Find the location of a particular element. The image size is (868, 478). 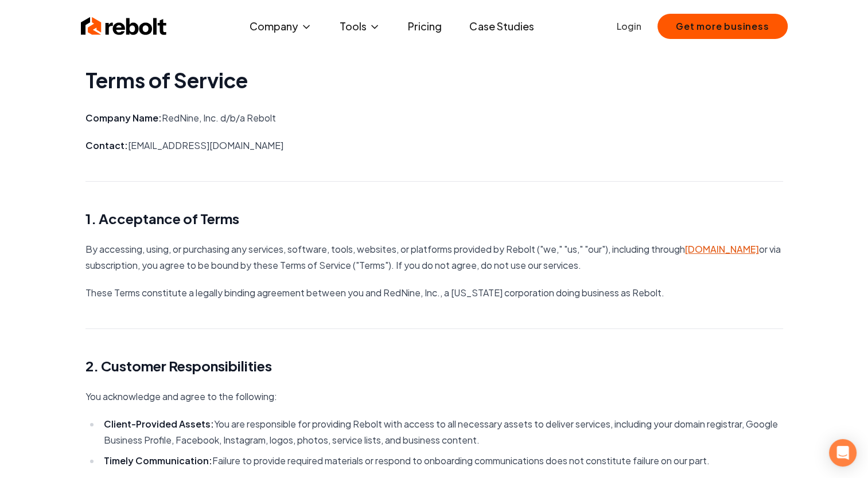

li: Failure to provide required materials or respond to onboarding communications does not constitute... is located at coordinates (441, 461).